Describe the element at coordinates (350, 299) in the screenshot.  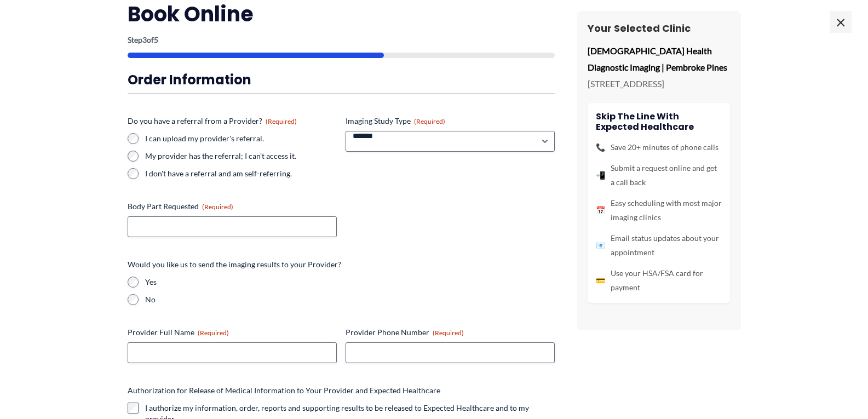
I see `label: No` at that location.